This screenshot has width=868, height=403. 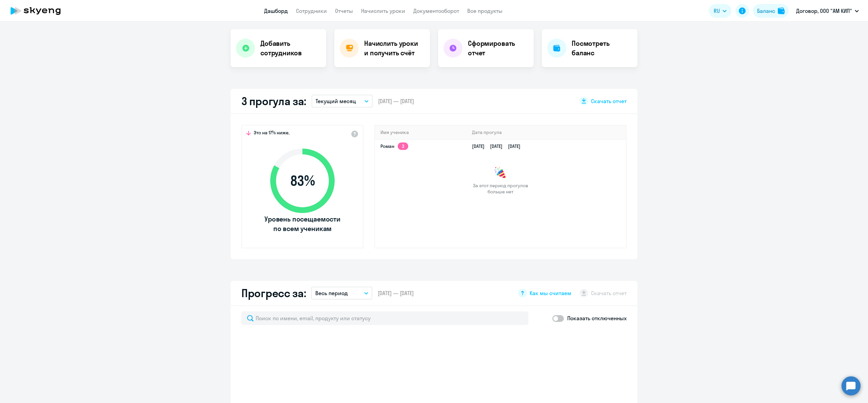 What do you see at coordinates (608, 101) in the screenshot?
I see `span: Скачать отчет` at bounding box center [608, 101].